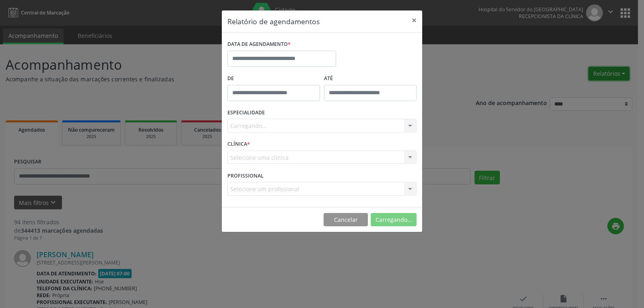  I want to click on button: Close, so click(414, 20).